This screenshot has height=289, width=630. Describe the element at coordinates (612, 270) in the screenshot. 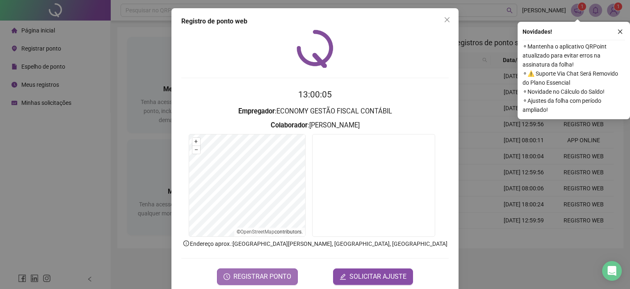

I see `div: Open Intercom Messenger` at that location.